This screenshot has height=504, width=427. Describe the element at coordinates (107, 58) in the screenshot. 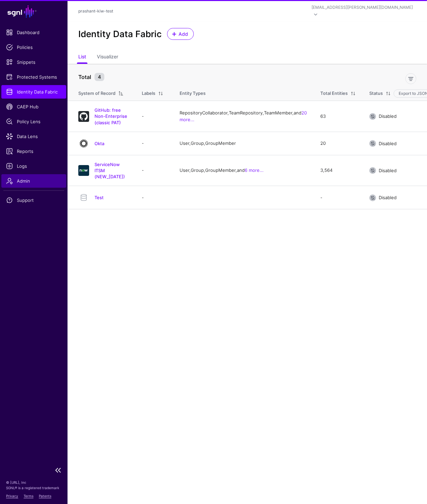

I see `a: Visualizer` at that location.